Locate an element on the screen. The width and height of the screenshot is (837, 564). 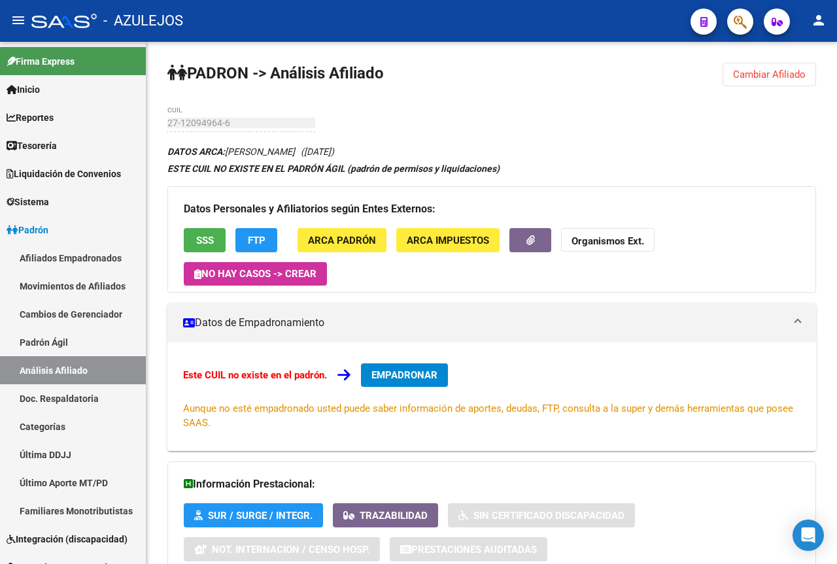
span: FTP is located at coordinates (256, 241).